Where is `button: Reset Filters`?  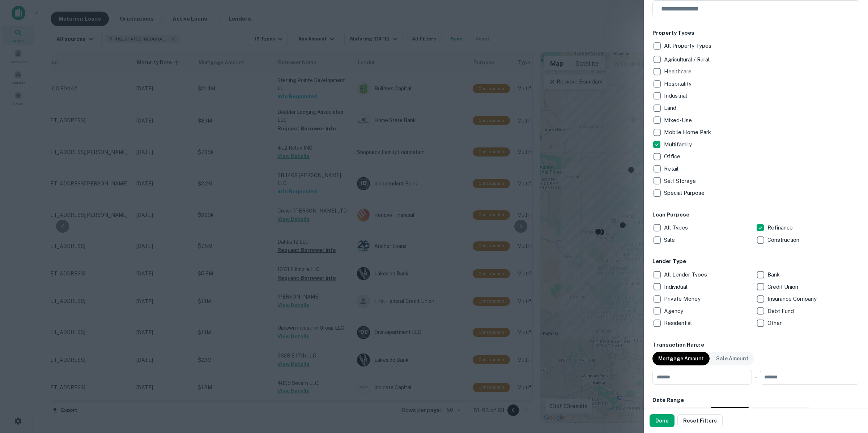 button: Reset Filters is located at coordinates (700, 421).